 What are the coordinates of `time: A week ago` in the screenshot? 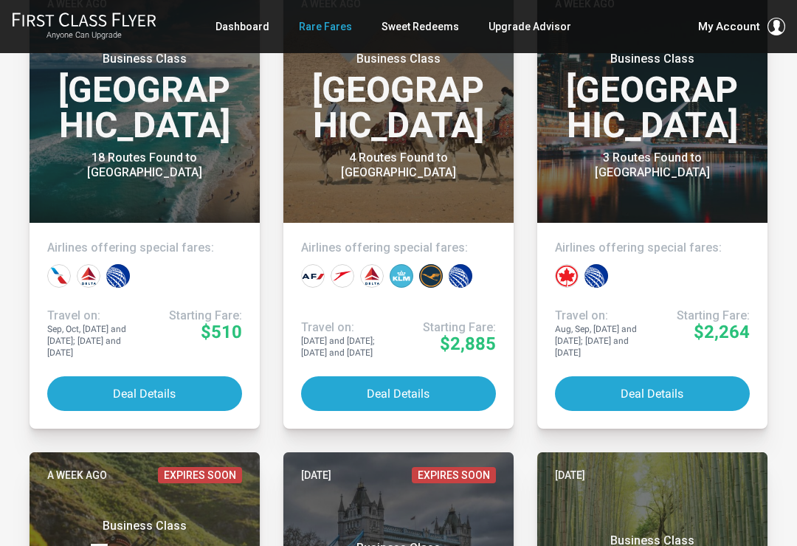 It's located at (77, 475).